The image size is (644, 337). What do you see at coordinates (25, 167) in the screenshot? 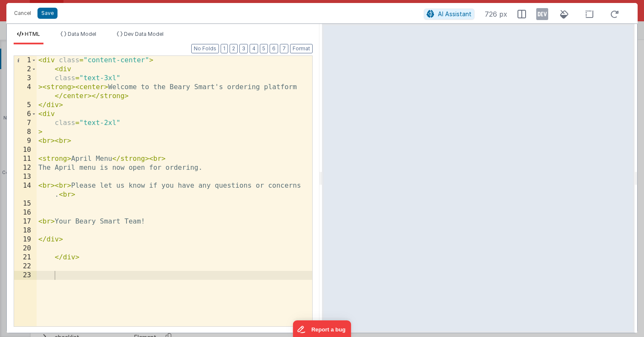
I see `div: 12` at bounding box center [25, 167].